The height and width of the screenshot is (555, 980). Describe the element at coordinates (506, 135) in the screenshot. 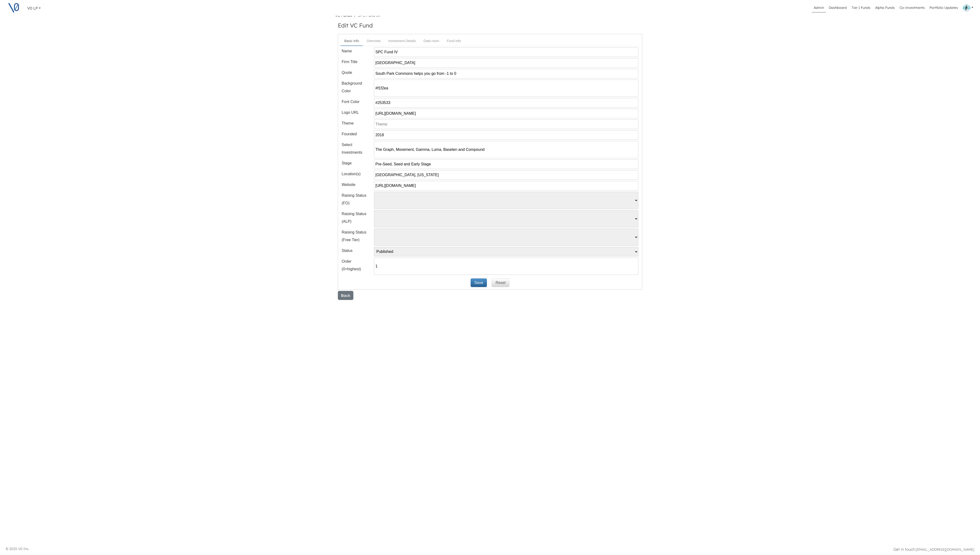

I see `input: Year Founded` at that location.